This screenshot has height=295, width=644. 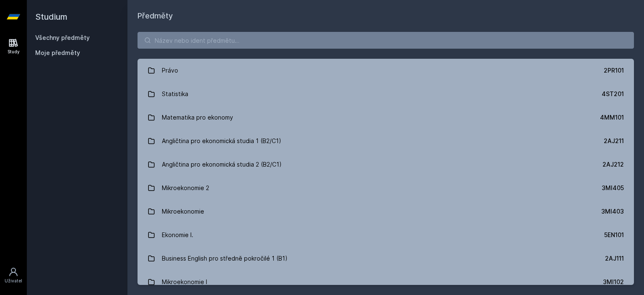 What do you see at coordinates (612, 94) in the screenshot?
I see `div: 4ST201` at bounding box center [612, 94].